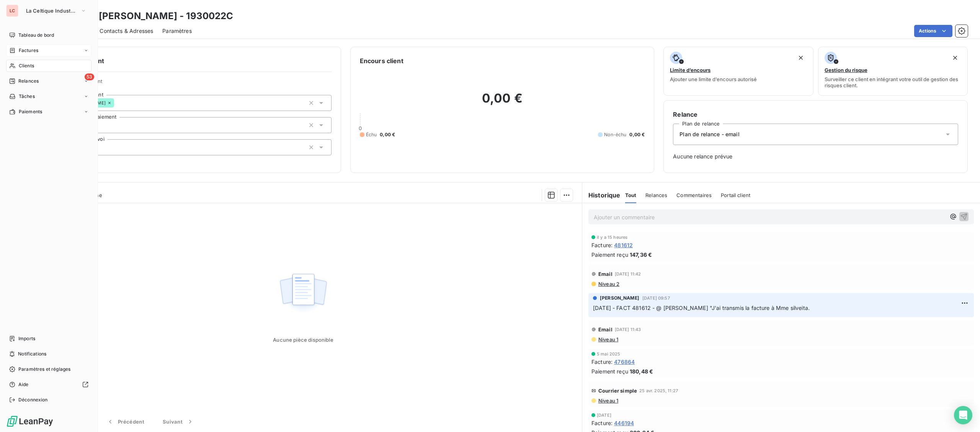  What do you see at coordinates (615, 134) in the screenshot?
I see `span: Non-échu` at bounding box center [615, 134].